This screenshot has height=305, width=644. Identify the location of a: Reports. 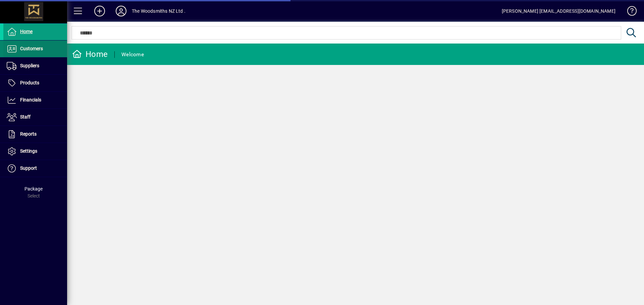
(35, 134).